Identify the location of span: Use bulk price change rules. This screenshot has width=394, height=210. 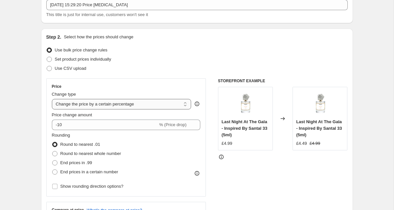
(81, 50).